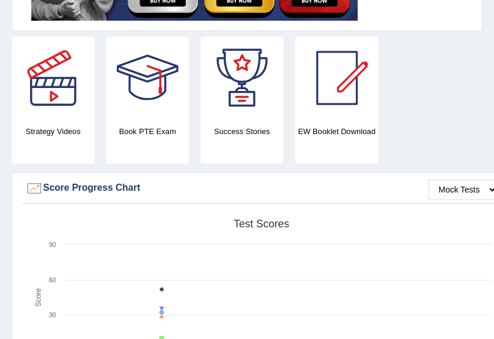  What do you see at coordinates (38, 298) in the screenshot?
I see `tspan: Score` at bounding box center [38, 298].